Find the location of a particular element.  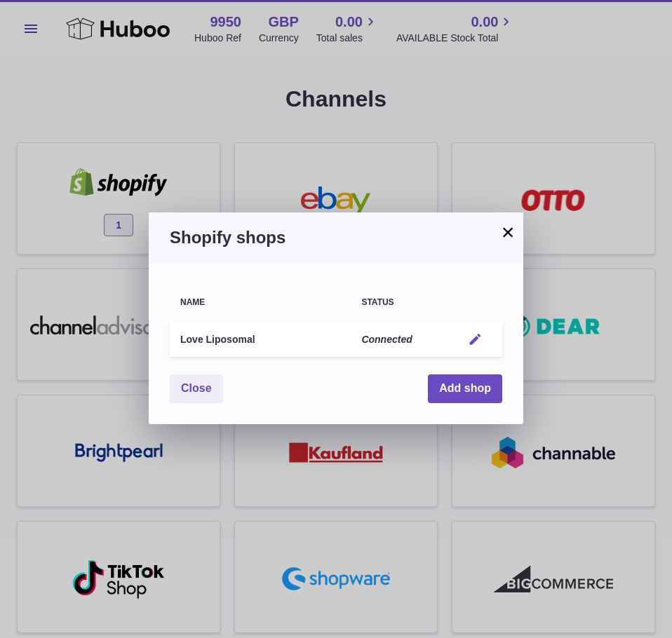

button: Add shop is located at coordinates (465, 388).